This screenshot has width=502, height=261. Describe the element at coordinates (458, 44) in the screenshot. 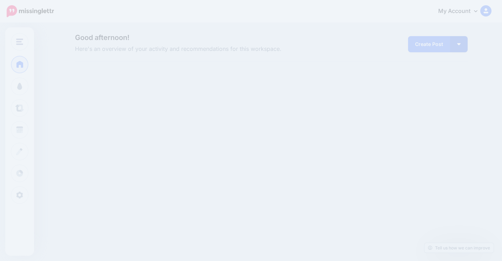

I see `img: arrow-down-white.png` at that location.